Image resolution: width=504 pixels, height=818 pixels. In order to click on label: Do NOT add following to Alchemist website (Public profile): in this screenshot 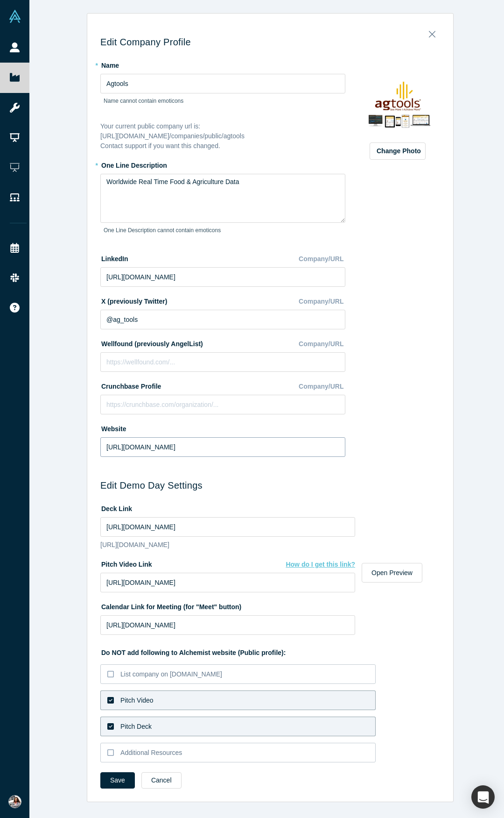, I will do `click(270, 651)`.